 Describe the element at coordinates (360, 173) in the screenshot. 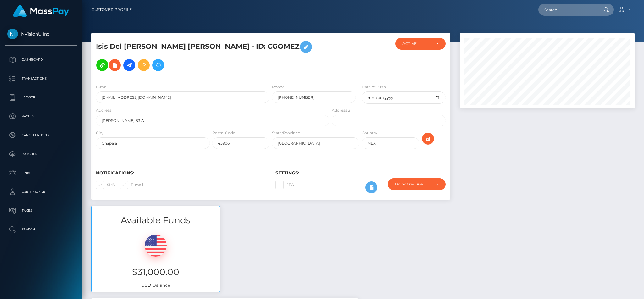

I see `h6: Settings:` at that location.